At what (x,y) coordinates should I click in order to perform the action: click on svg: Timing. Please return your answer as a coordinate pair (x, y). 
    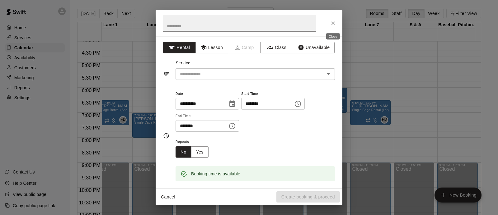
    Looking at the image, I should click on (166, 136).